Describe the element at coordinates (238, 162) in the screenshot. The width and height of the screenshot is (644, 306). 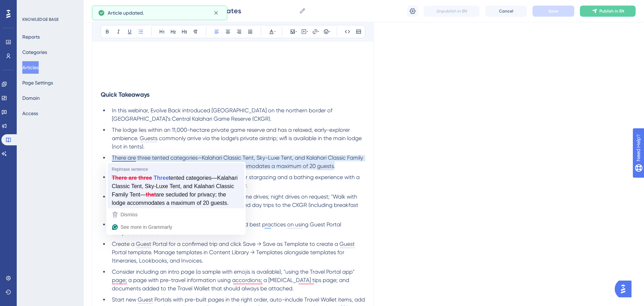
I see `span: There are three tented categories—Kalahari Classic Tent, Sky-Luxe Tent, and Kalahari Classic Fami...` at that location.